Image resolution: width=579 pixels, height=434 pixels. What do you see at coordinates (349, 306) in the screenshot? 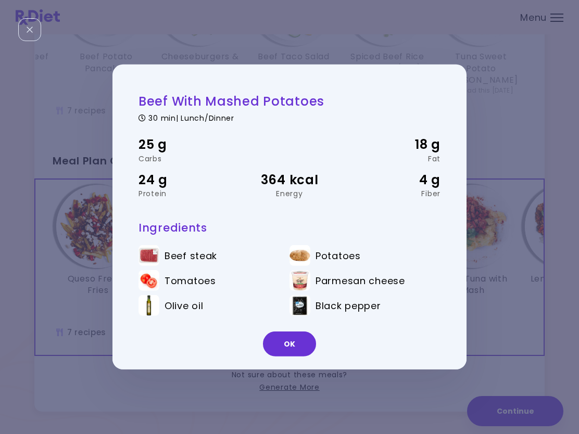
I see `span: Black pepper` at bounding box center [349, 306].